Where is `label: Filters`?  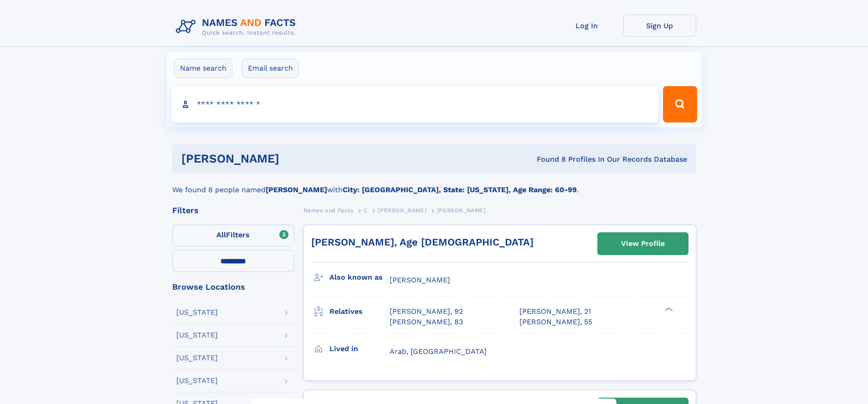
label: Filters is located at coordinates (233, 236).